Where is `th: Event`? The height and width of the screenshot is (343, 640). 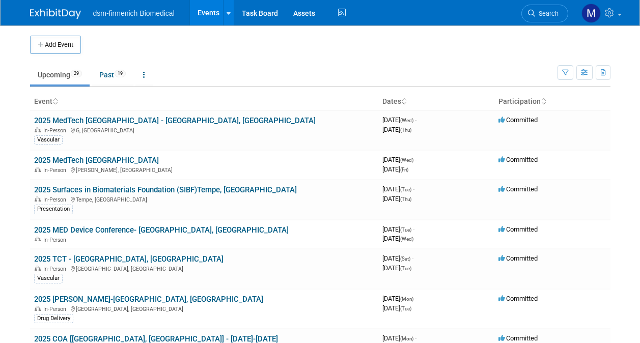 th: Event is located at coordinates (204, 102).